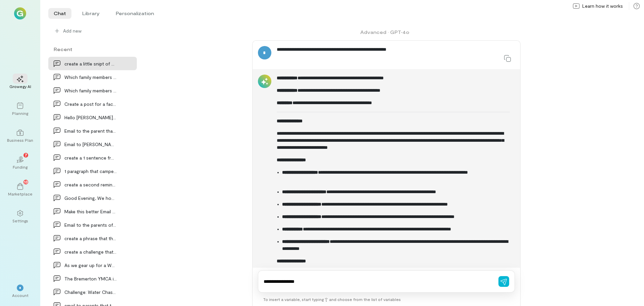  What do you see at coordinates (20, 295) in the screenshot?
I see `div: Account` at bounding box center [20, 295].